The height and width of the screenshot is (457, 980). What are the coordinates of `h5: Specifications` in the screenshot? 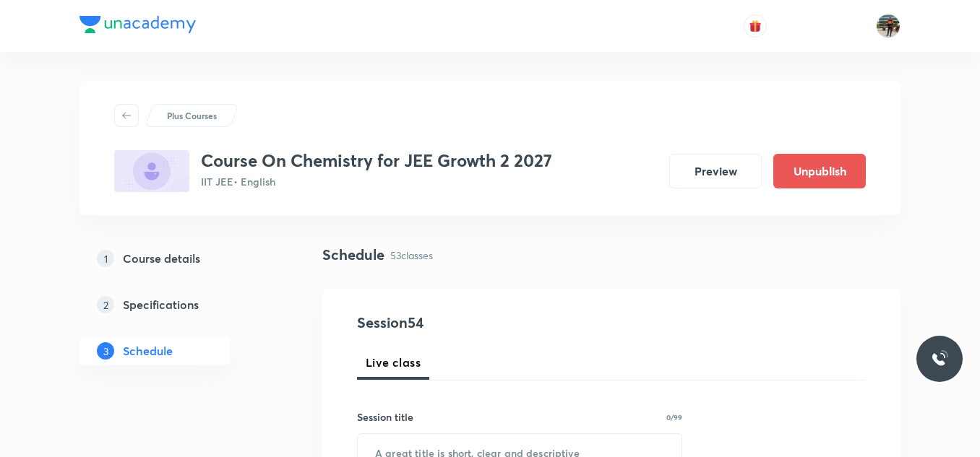 It's located at (161, 305).